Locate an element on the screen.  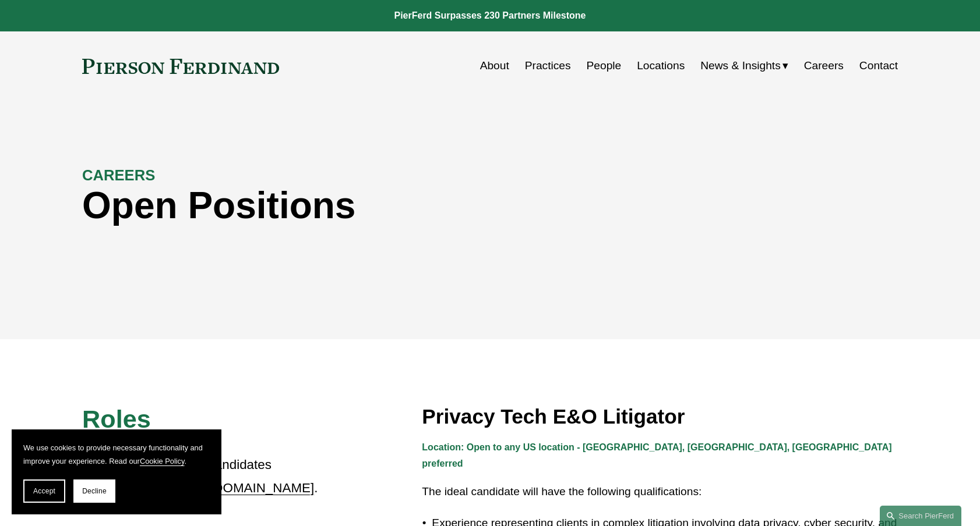
h3: Privacy Tech E&O Litigator is located at coordinates (660, 417).